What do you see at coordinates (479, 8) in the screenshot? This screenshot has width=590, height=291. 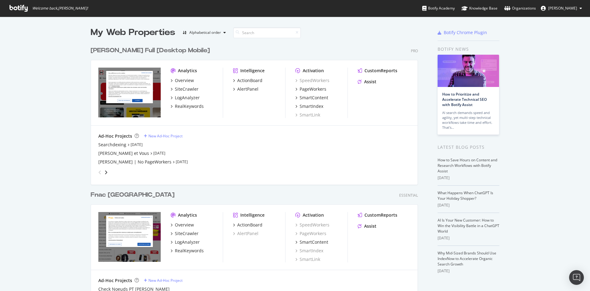 I see `div: Knowledge Base` at bounding box center [479, 8].